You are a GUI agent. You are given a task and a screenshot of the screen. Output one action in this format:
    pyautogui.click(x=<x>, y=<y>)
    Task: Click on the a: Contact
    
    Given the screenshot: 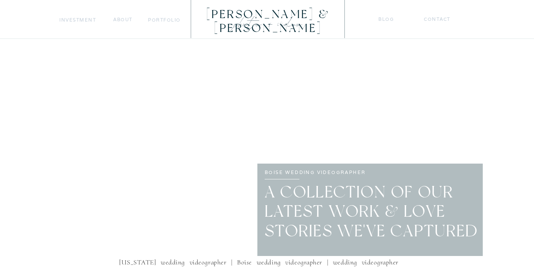 What is the action you would take?
    pyautogui.click(x=437, y=19)
    